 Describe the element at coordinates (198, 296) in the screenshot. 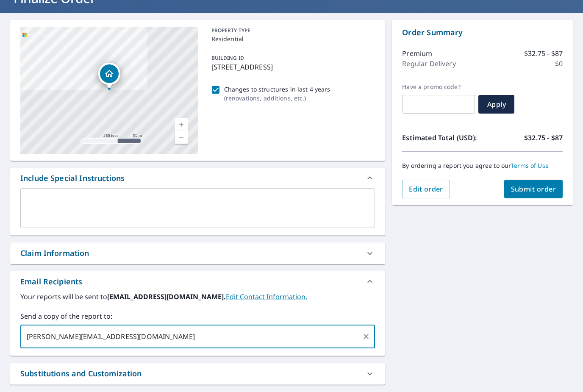

I see `label: Your reports will be sent to` at that location.